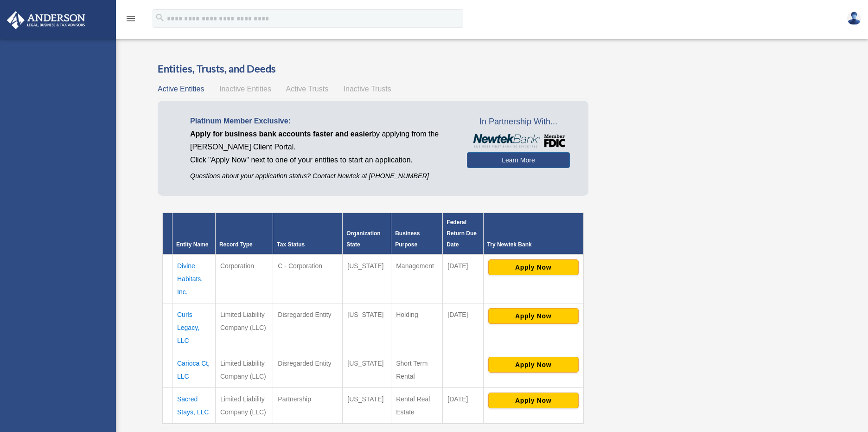 The width and height of the screenshot is (868, 432). What do you see at coordinates (518, 122) in the screenshot?
I see `span: In Partnership With...` at bounding box center [518, 122].